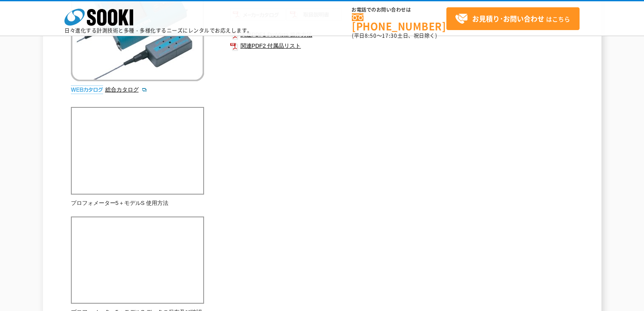 The width and height of the screenshot is (644, 311). Describe the element at coordinates (512, 19) in the screenshot. I see `span: はこちら` at that location.